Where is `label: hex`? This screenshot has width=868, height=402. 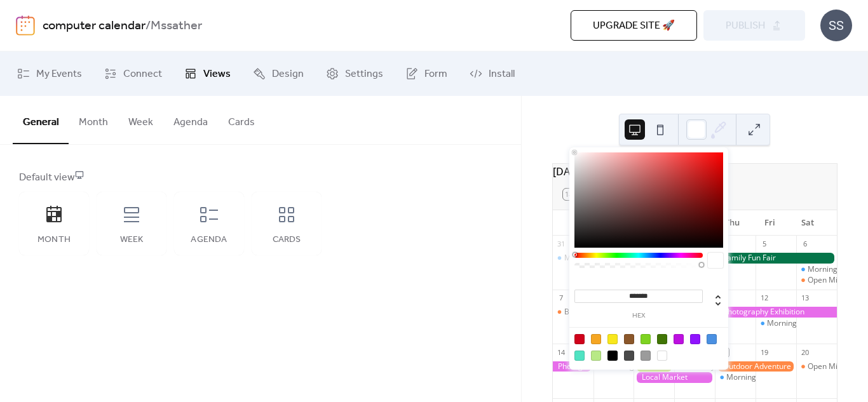
label: hex is located at coordinates (638, 316).